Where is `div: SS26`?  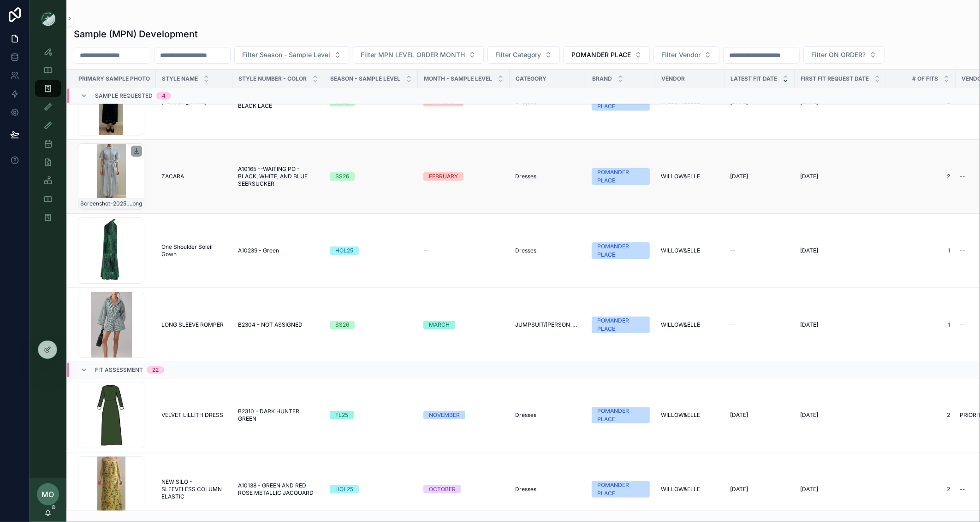 div: SS26 is located at coordinates (342, 177).